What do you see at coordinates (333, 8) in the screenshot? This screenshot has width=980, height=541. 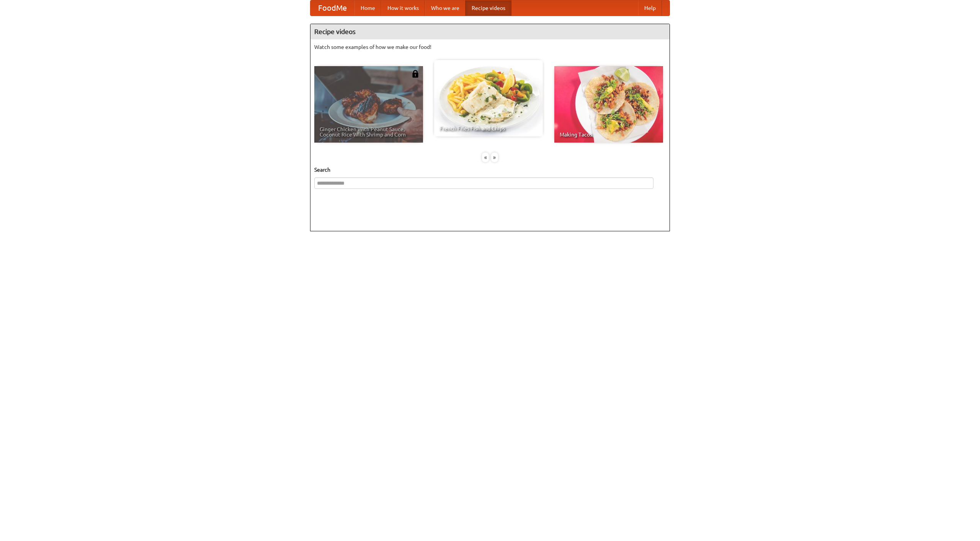 I see `a: FoodMe` at bounding box center [333, 8].